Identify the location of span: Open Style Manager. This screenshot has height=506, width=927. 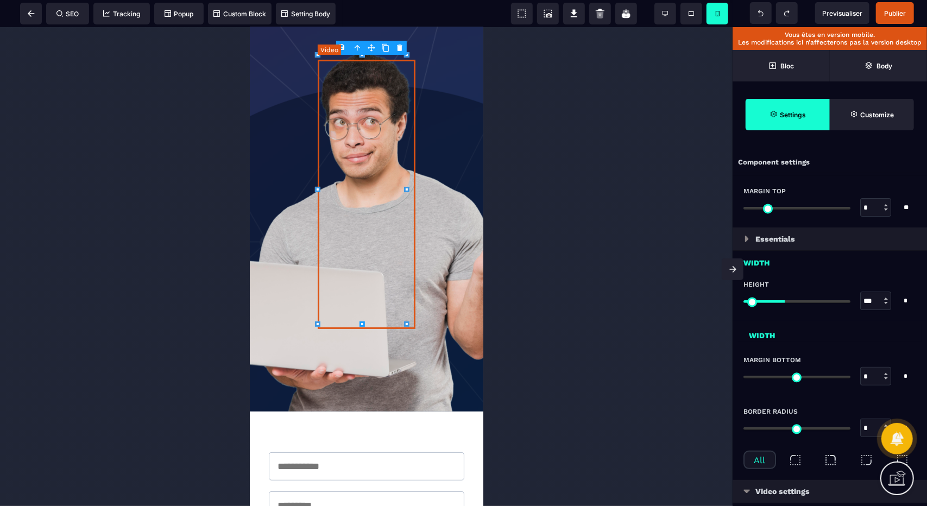
(871, 115).